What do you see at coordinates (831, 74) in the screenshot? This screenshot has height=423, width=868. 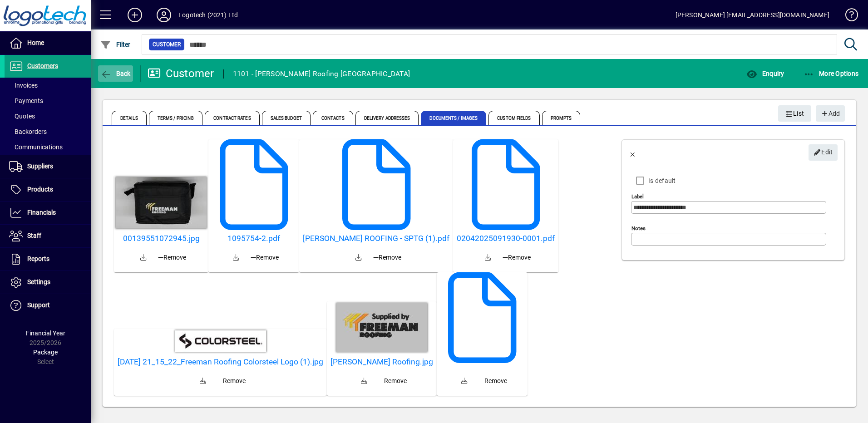 I see `span: More Options` at bounding box center [831, 74].